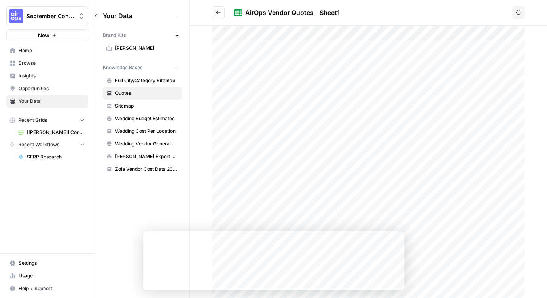 Image resolution: width=547 pixels, height=298 pixels. I want to click on span: Recent Grids, so click(32, 120).